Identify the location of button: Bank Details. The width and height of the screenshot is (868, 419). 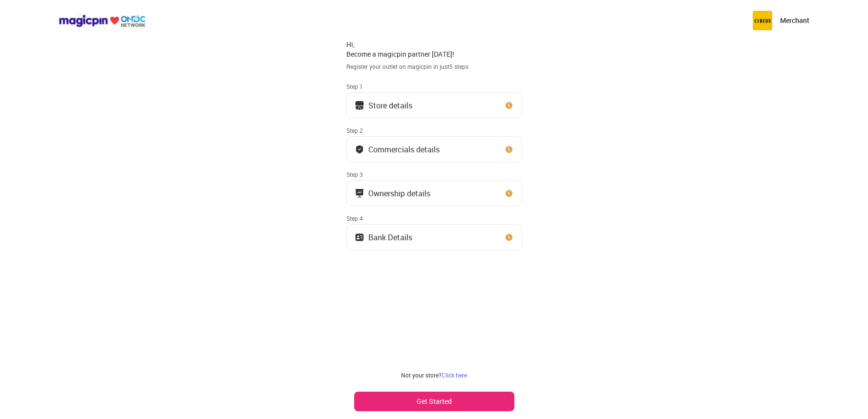
(434, 237).